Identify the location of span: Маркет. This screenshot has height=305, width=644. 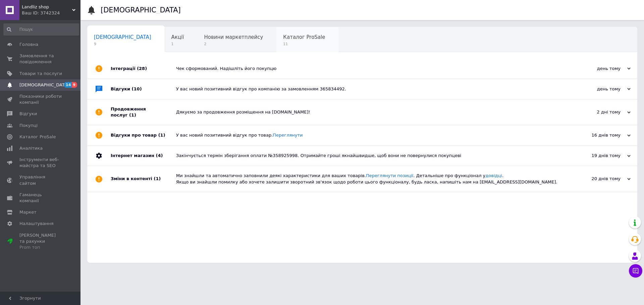
(28, 213).